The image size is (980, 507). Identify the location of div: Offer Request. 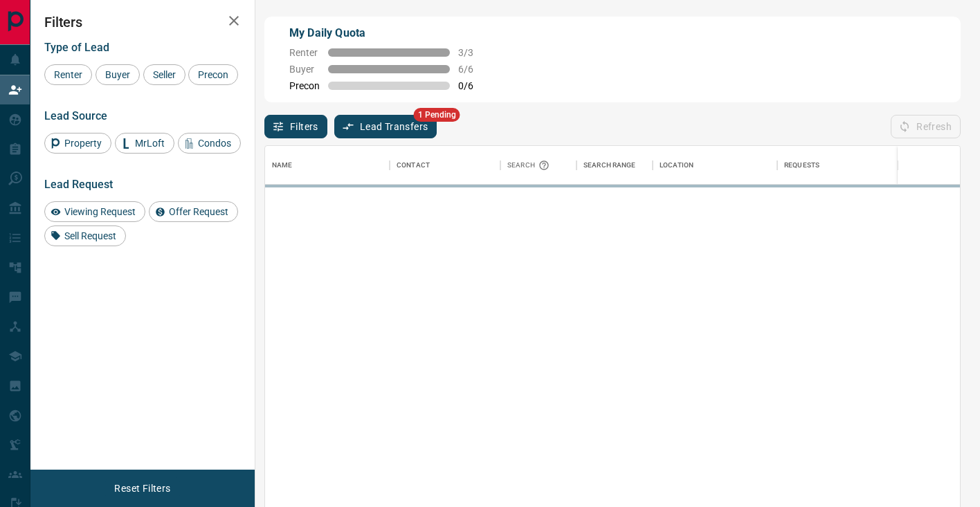
(193, 211).